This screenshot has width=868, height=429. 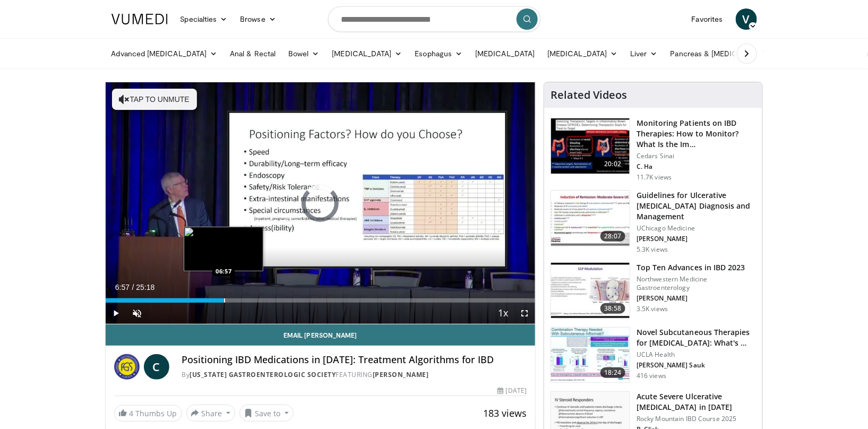 What do you see at coordinates (696, 283) in the screenshot?
I see `p: Northwestern Medicine Gastroenterology` at bounding box center [696, 283].